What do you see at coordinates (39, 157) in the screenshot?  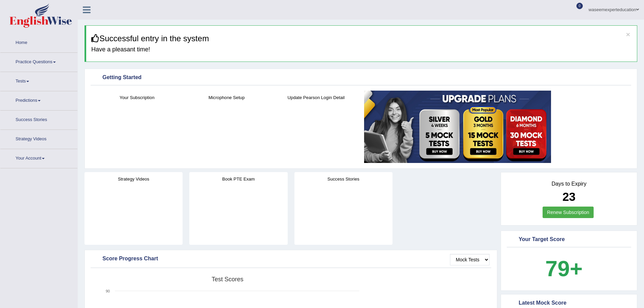 I see `a: Your Account` at bounding box center [39, 157].